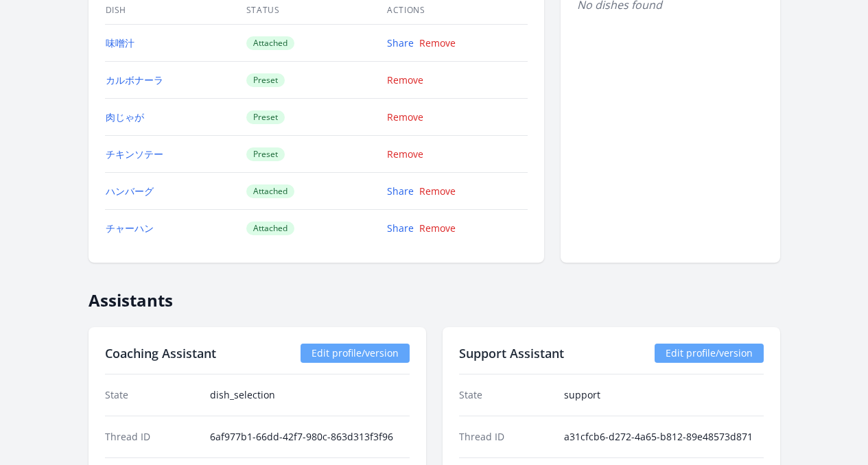  What do you see at coordinates (130, 228) in the screenshot?
I see `a: チャーハン` at bounding box center [130, 228].